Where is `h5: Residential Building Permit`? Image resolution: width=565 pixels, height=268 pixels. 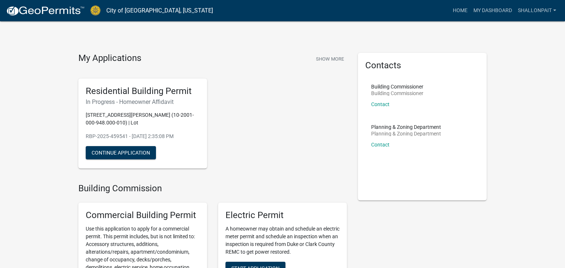 h5: Residential Building Permit is located at coordinates (143, 91).